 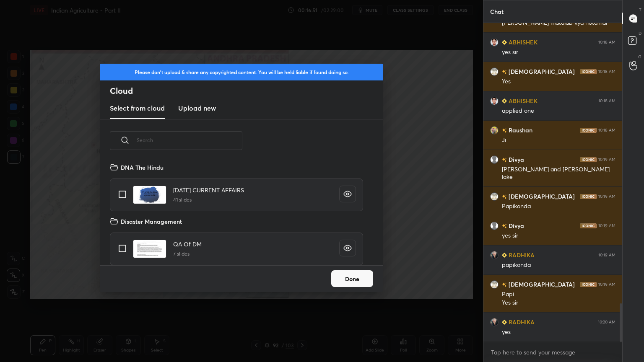 I want to click on h4: DNA The Hindu, so click(x=142, y=168).